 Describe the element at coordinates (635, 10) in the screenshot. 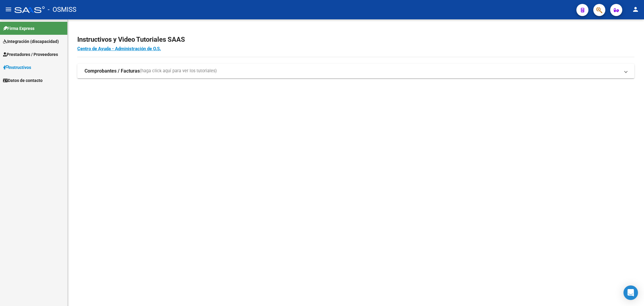

I see `mat-icon: person` at that location.